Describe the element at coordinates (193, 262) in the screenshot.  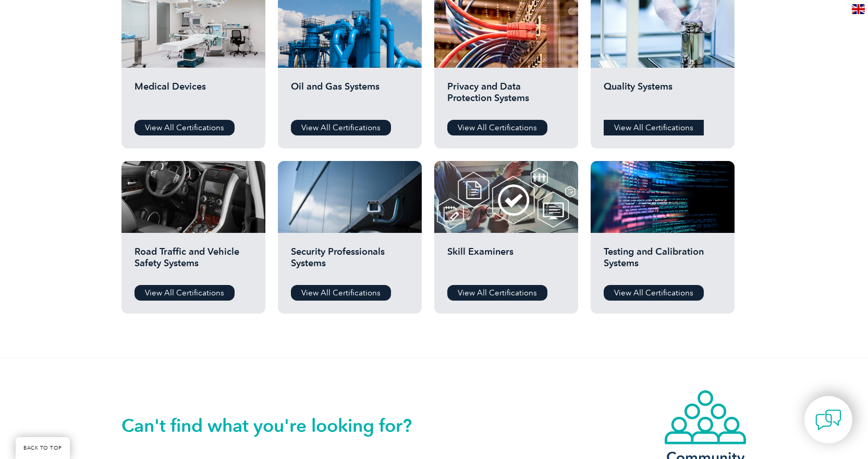
I see `h2: Road Traffic and Vehicle Safety Systems` at that location.